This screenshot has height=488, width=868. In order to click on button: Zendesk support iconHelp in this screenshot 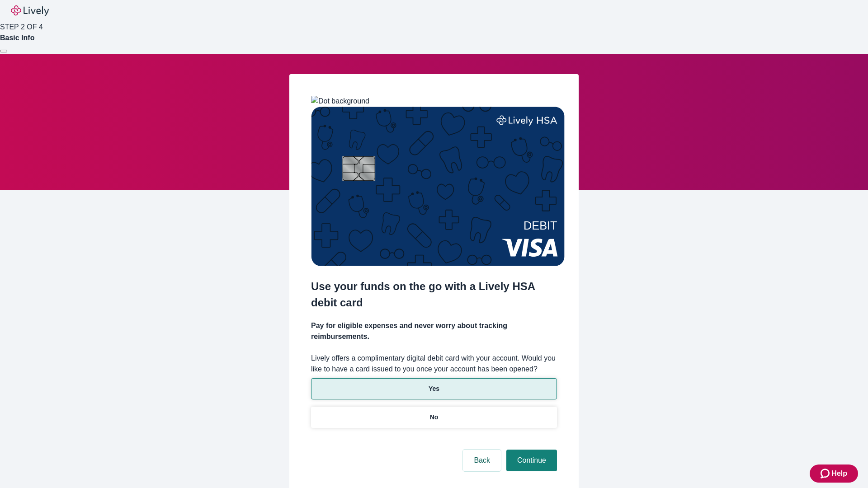, I will do `click(833, 473)`.